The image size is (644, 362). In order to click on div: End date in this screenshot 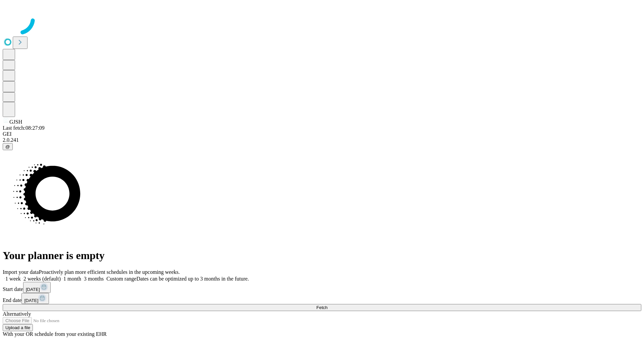, I will do `click(322, 298)`.